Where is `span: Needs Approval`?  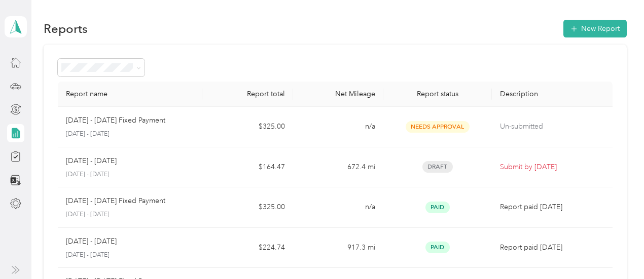 span: Needs Approval is located at coordinates (438, 127).